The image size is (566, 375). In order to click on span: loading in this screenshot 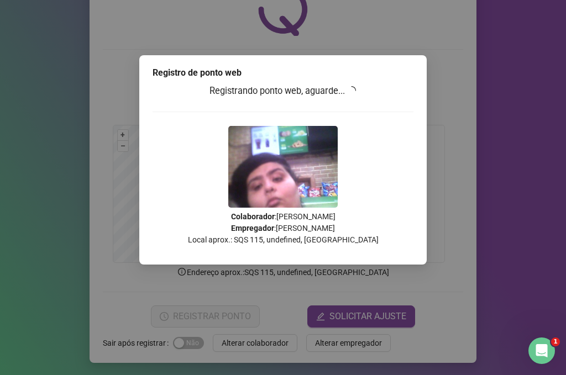, I will do `click(351, 91)`.